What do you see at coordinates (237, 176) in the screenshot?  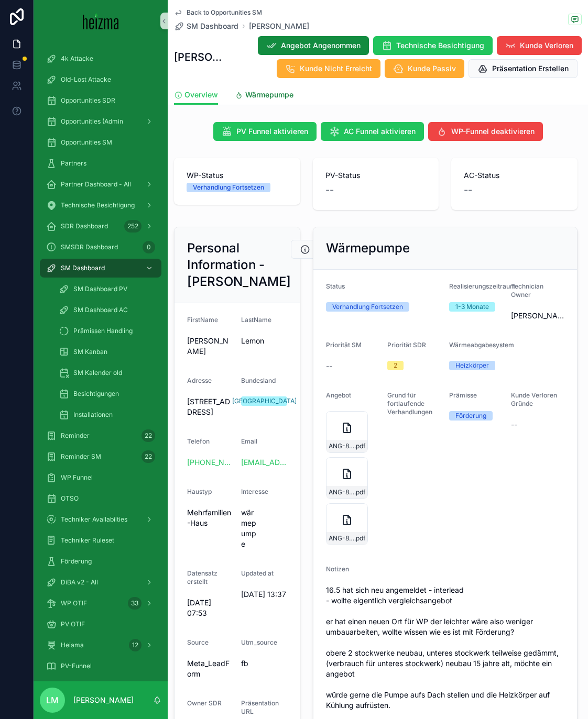 I see `span: WP-Status` at bounding box center [237, 176].